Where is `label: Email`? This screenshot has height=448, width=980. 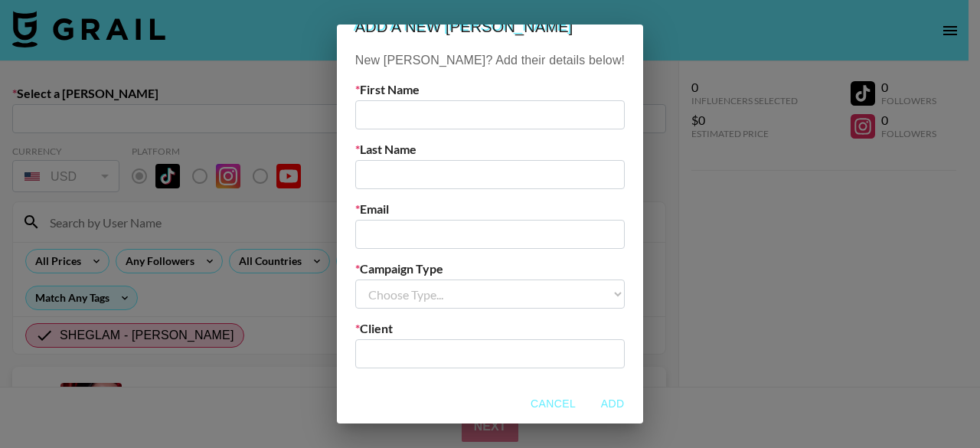
label: Email is located at coordinates (490, 209).